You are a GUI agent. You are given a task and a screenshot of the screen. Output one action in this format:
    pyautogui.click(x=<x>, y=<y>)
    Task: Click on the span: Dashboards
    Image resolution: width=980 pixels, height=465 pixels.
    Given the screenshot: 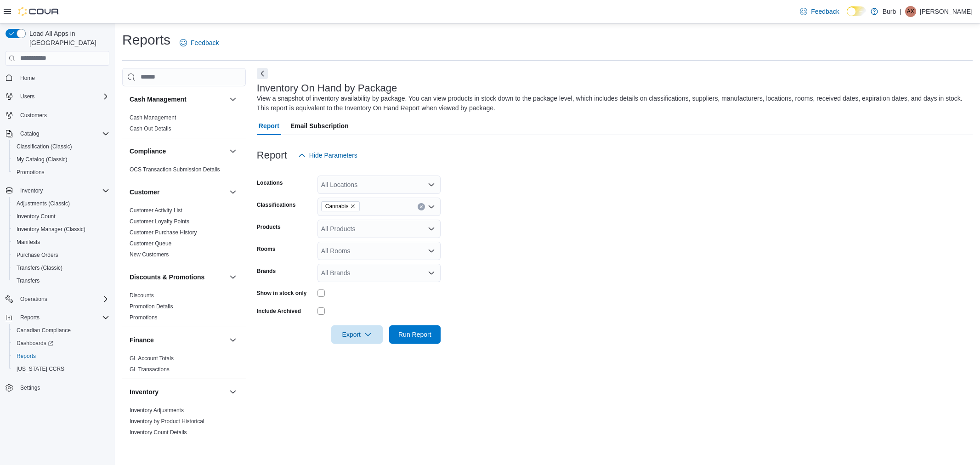 What is the action you would take?
    pyautogui.click(x=61, y=343)
    